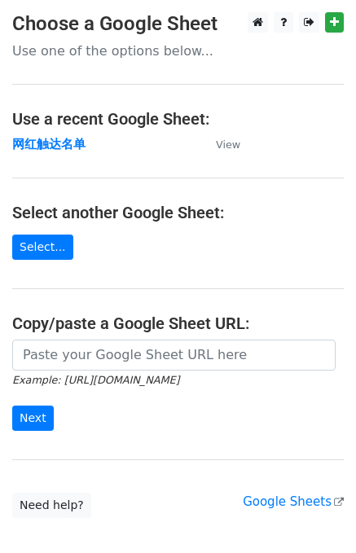 The image size is (356, 553). What do you see at coordinates (173, 355) in the screenshot?
I see `input: Paste your Google Sheet URL here` at bounding box center [173, 355].